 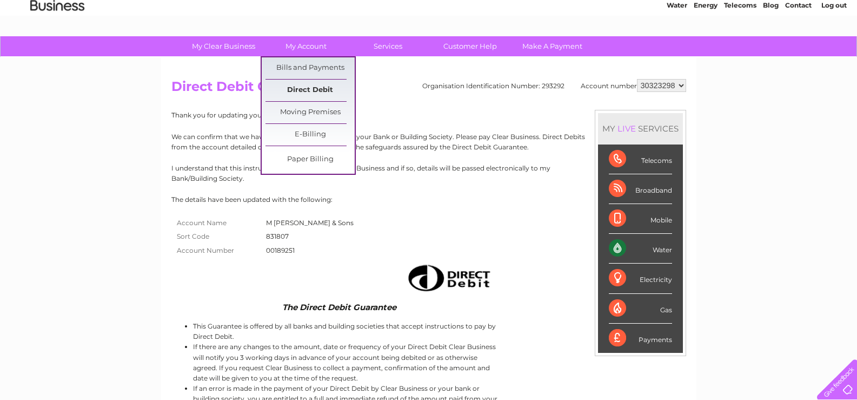 I want to click on a: Bills and Payments, so click(x=310, y=68).